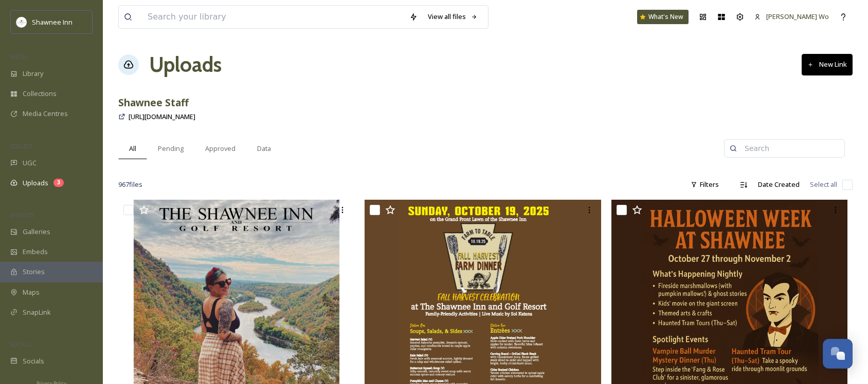 Image resolution: width=868 pixels, height=384 pixels. Describe the element at coordinates (133, 148) in the screenshot. I see `span: All` at that location.